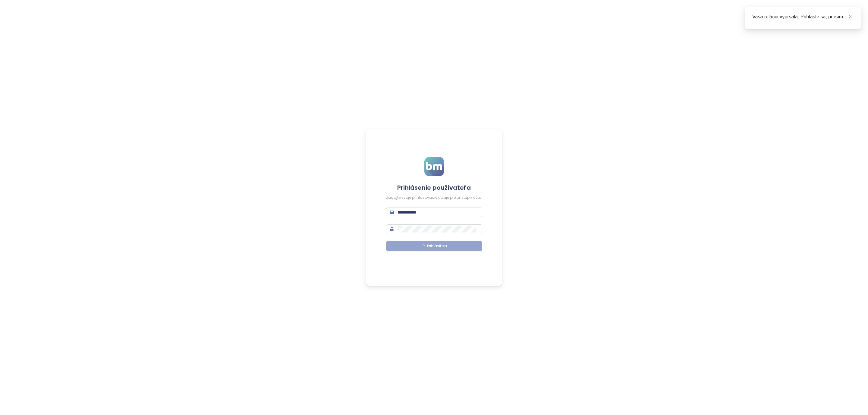 The width and height of the screenshot is (868, 415). I want to click on button: Prihlásiť sa, so click(434, 246).